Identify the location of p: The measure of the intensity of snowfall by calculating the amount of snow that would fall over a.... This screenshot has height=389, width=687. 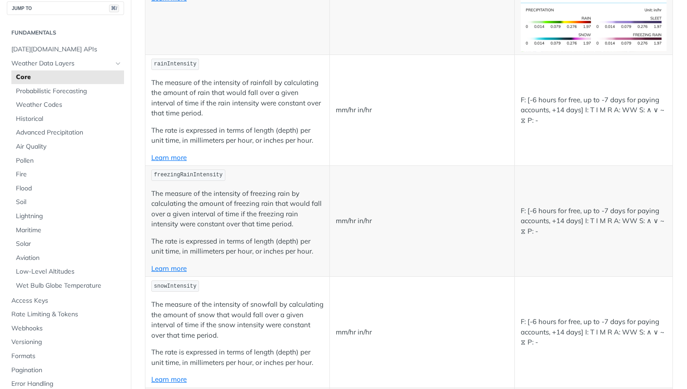
(237, 320).